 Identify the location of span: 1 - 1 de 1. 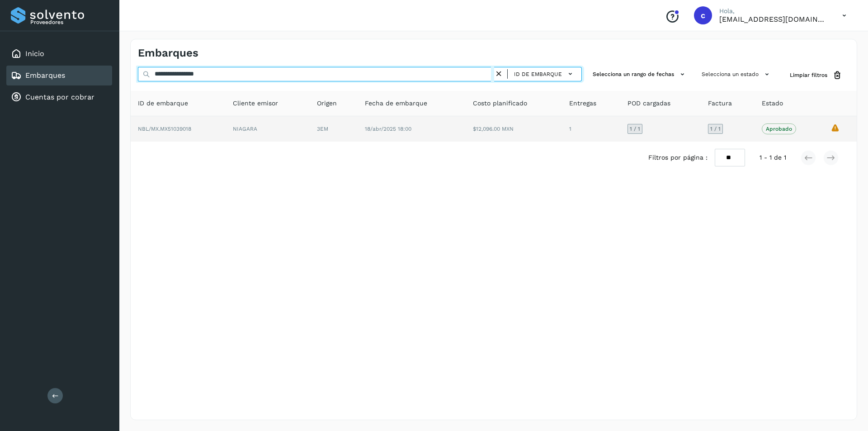
(773, 158).